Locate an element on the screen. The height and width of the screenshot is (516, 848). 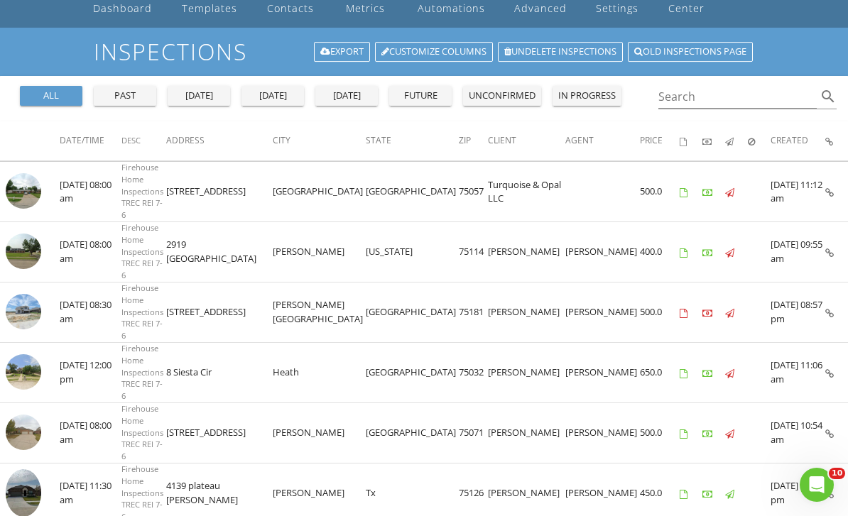
div: unconfirmed is located at coordinates (502, 96).